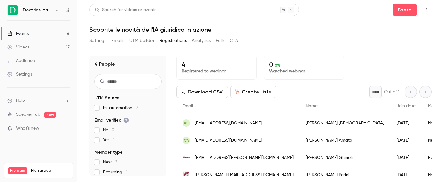 The height and width of the screenshot is (182, 444). Describe the element at coordinates (120, 108) in the screenshot. I see `span: hs_automation` at that location.